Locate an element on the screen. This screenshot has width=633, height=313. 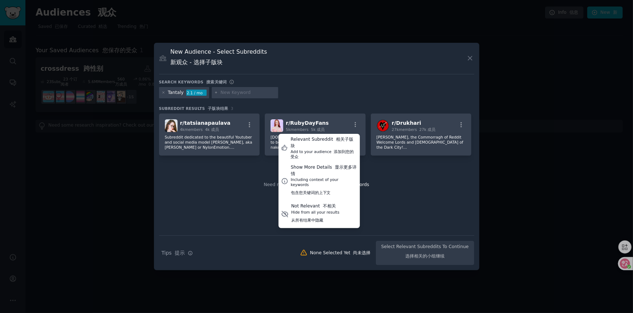
span: 4k members is located at coordinates (199, 130).